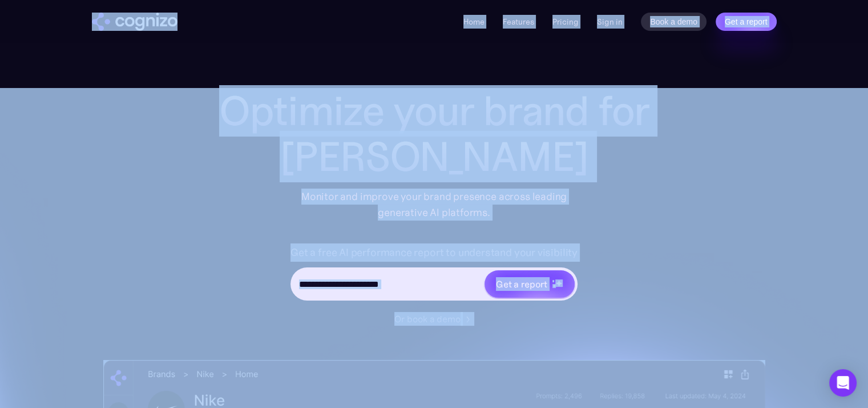 The height and width of the screenshot is (408, 868). Describe the element at coordinates (474, 22) in the screenshot. I see `a: Home` at that location.